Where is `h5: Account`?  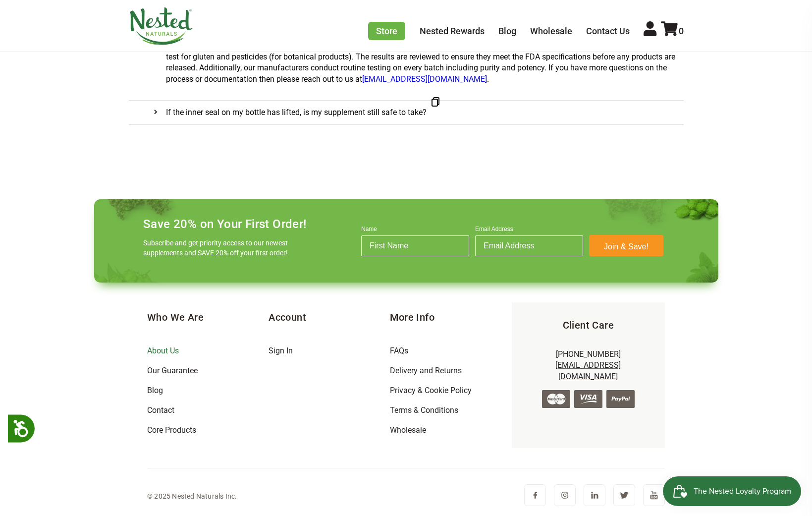
h5: Account is located at coordinates (329, 317).